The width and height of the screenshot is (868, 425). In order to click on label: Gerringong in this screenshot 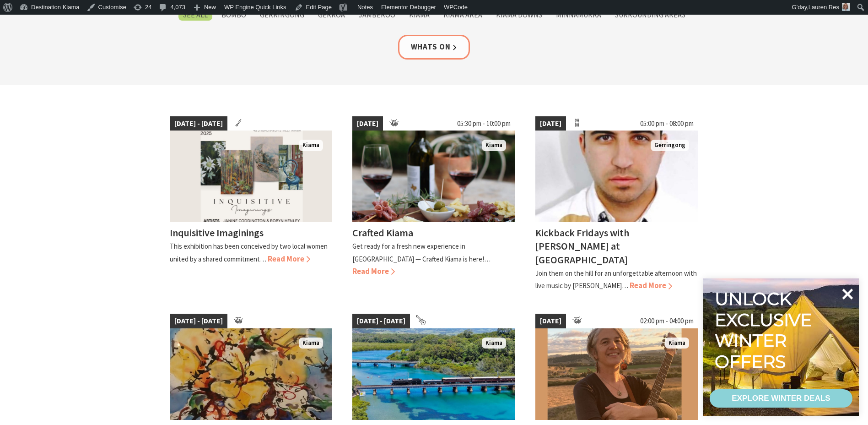, I will do `click(282, 14)`.